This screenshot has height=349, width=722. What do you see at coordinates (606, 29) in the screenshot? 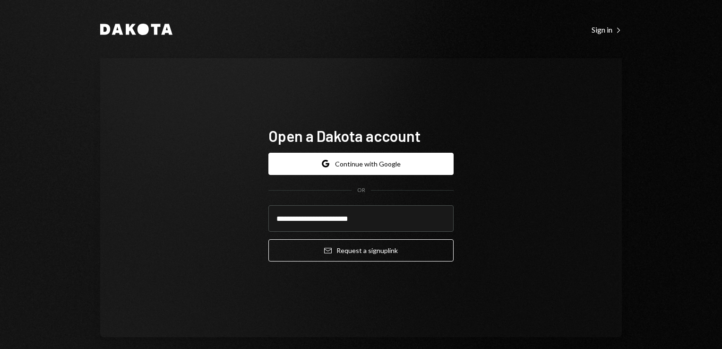
I see `a: Sign in` at bounding box center [606, 29].